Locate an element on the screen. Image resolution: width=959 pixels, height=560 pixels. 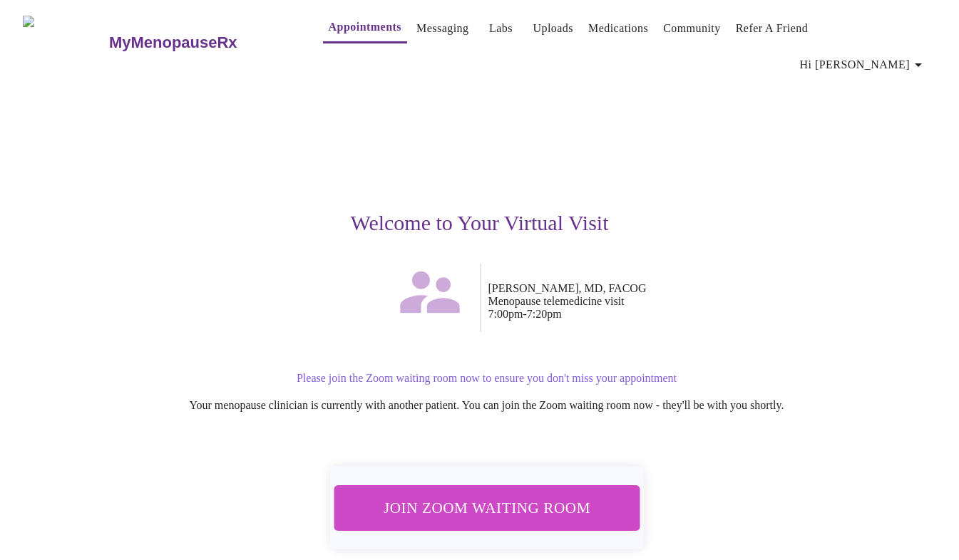
button: Messaging is located at coordinates (442, 29).